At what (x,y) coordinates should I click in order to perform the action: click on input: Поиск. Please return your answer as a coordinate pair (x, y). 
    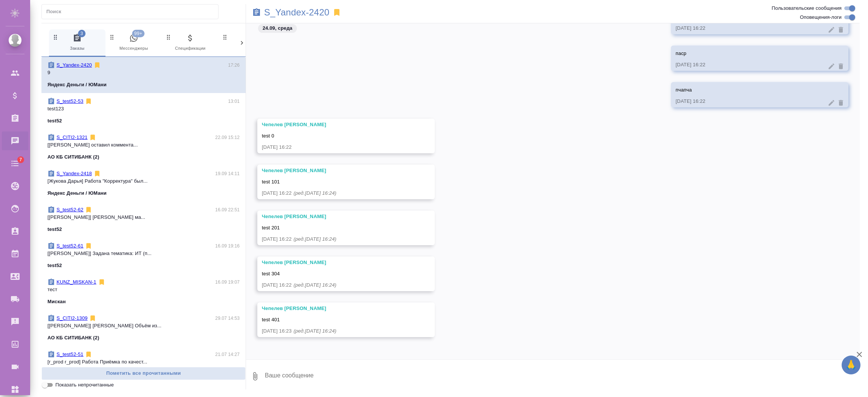
    Looking at the image, I should click on (132, 12).